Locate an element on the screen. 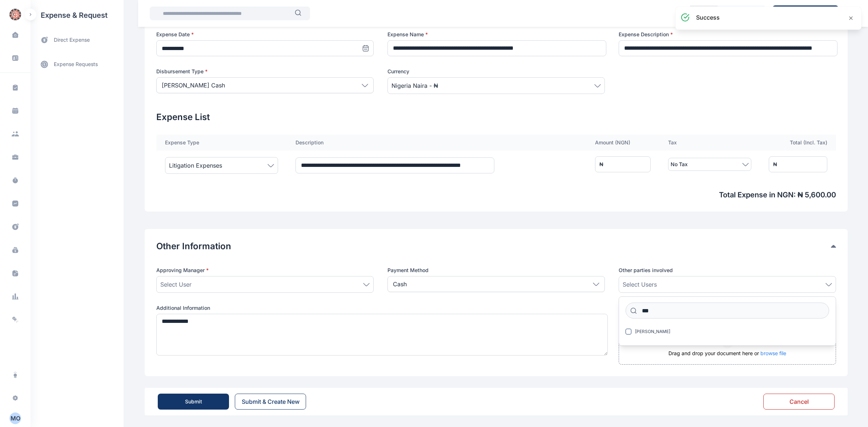 This screenshot has height=427, width=868. span: Litigation Expenses is located at coordinates (195, 166).